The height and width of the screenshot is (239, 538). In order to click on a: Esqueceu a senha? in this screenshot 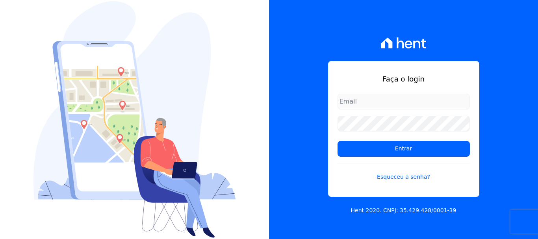, I will do `click(403, 172)`.